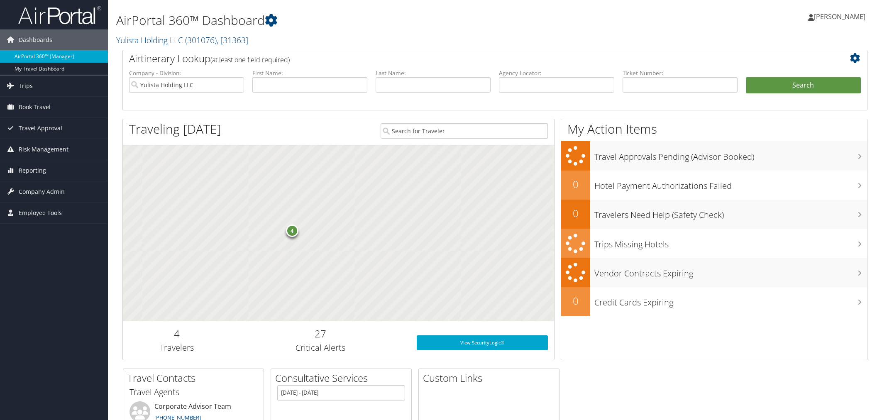 This screenshot has width=882, height=420. I want to click on a: 0Hotel Payment Authorizations Failed, so click(714, 185).